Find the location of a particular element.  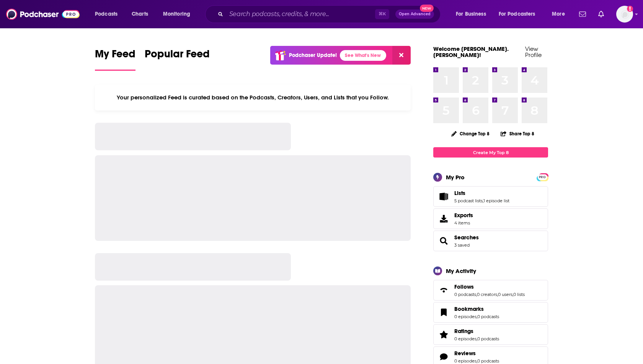

a: See What's New is located at coordinates (363, 56).